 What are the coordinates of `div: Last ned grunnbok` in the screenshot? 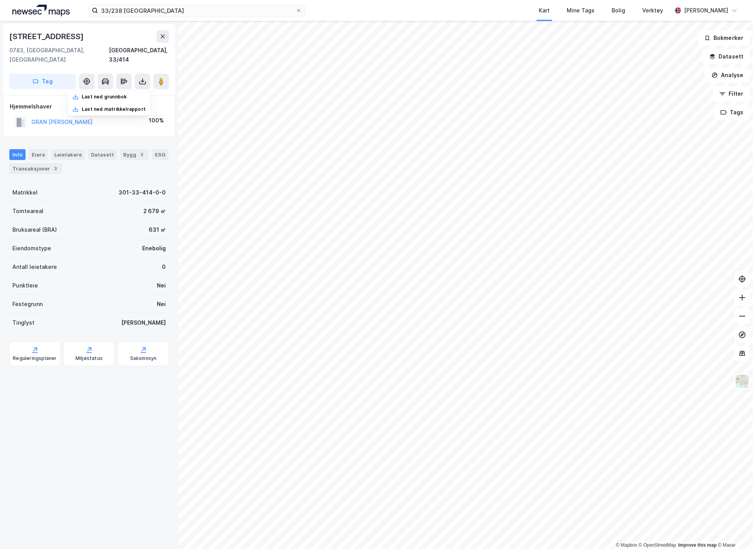 It's located at (104, 97).